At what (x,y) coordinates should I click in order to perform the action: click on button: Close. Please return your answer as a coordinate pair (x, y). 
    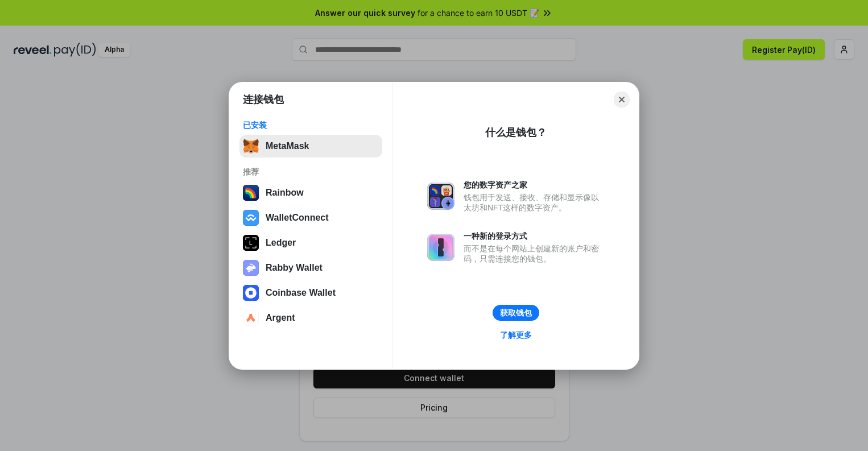
    Looking at the image, I should click on (622, 100).